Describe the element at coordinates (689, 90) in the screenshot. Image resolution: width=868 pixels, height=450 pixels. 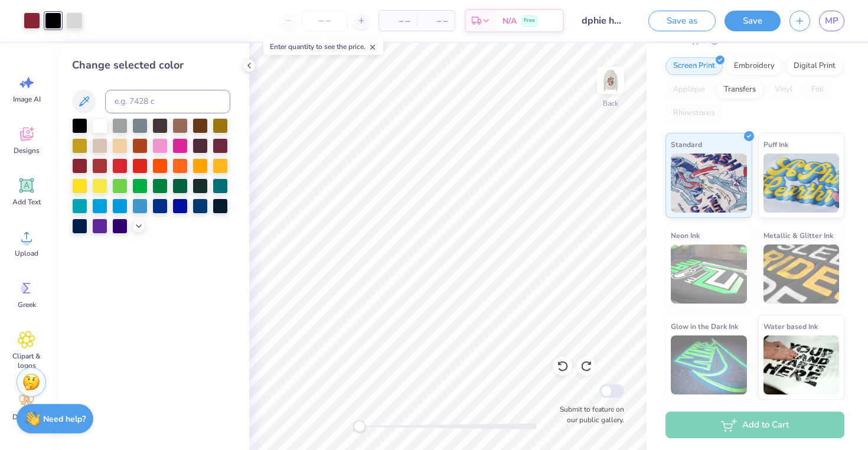
I see `div: Applique` at that location.